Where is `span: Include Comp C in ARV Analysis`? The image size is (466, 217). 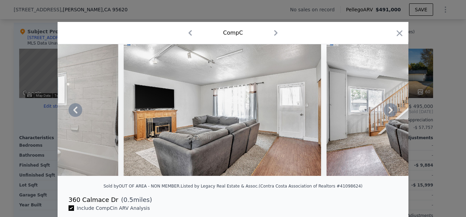
span: Include Comp C in ARV Analysis is located at coordinates (113, 208).